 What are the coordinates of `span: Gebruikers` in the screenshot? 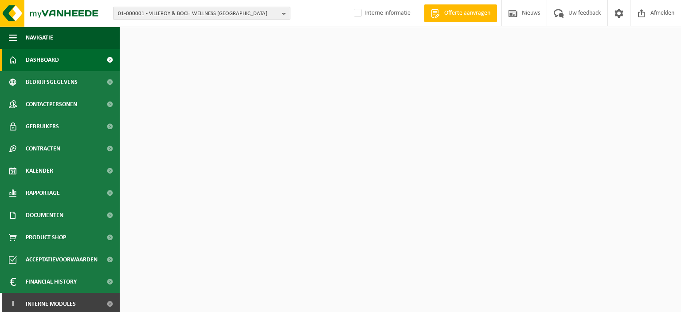 It's located at (42, 126).